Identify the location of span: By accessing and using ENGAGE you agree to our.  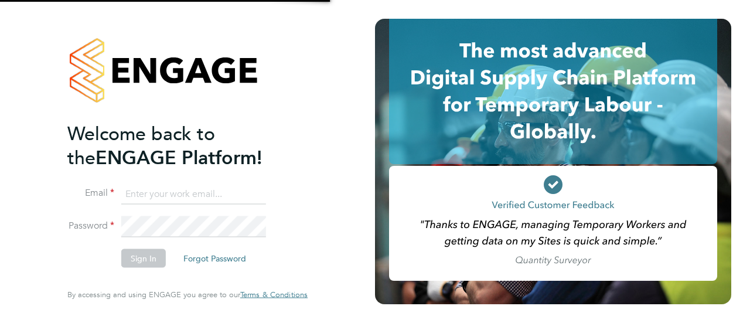
(188, 294).